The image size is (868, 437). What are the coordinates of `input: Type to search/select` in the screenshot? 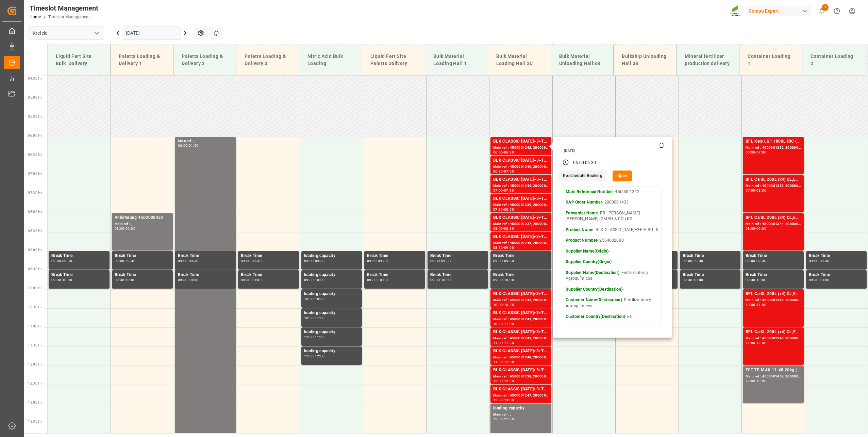 It's located at (66, 33).